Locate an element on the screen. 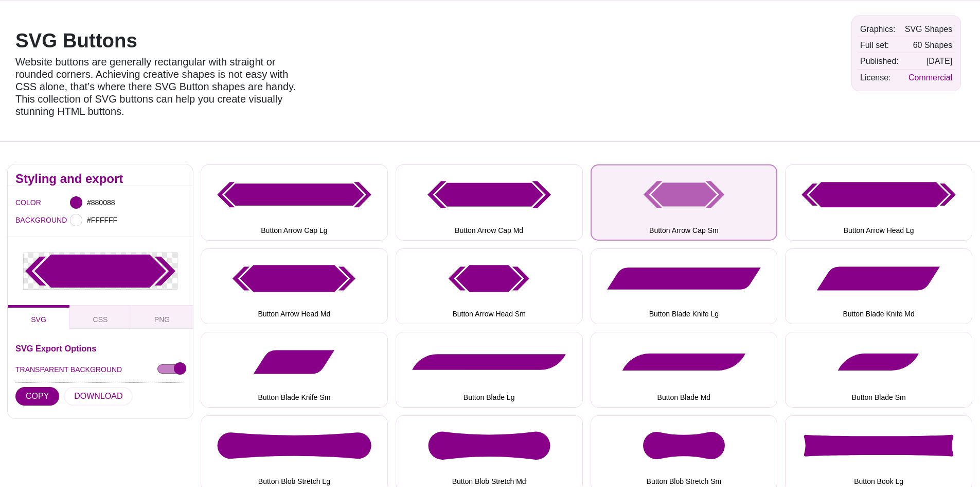  button: Button Blade Lg is located at coordinates (489, 369).